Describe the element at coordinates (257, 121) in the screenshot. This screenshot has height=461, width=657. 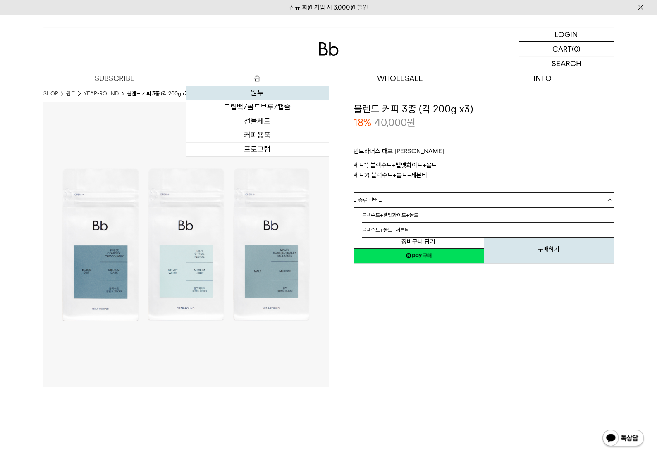
I see `a: 선물세트` at that location.